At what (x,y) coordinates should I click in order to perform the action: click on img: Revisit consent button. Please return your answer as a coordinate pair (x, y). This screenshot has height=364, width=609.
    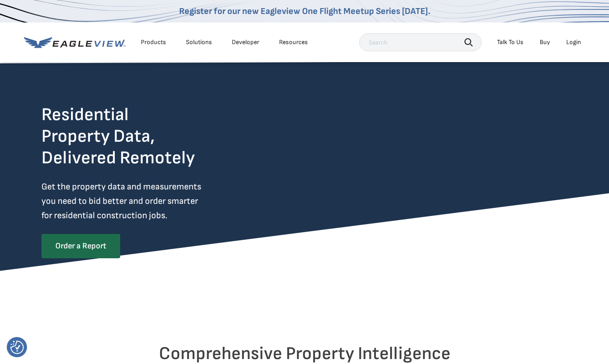
    Looking at the image, I should click on (17, 347).